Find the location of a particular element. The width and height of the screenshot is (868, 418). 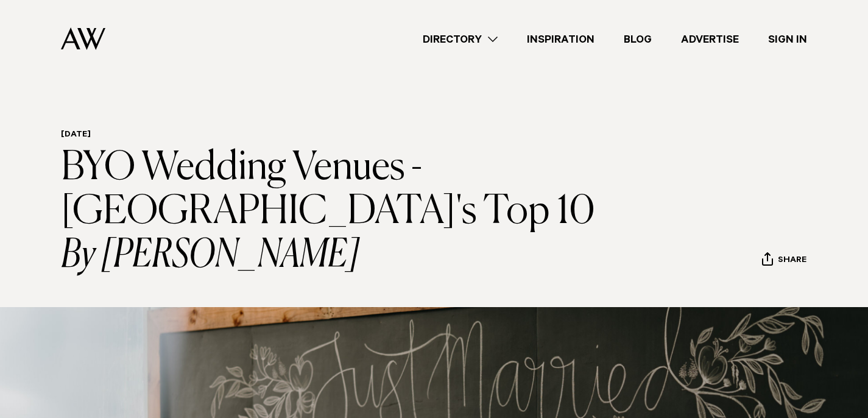

a: Blog is located at coordinates (638, 39).